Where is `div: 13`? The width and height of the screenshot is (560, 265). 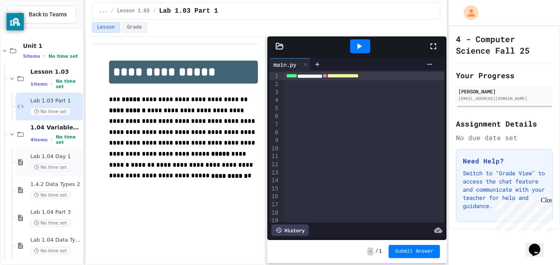 div: 13 is located at coordinates (274, 173).